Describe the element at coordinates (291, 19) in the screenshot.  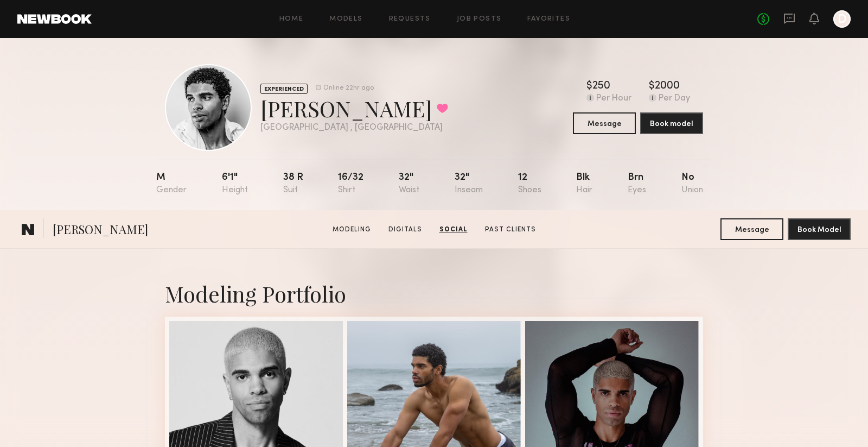
I see `a: Home` at that location.